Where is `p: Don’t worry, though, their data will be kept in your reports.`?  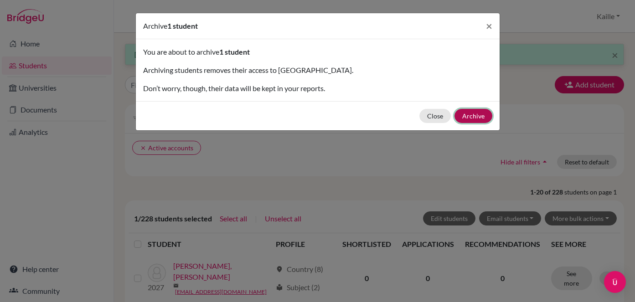
p: Don’t worry, though, their data will be kept in your reports. is located at coordinates (318, 89).